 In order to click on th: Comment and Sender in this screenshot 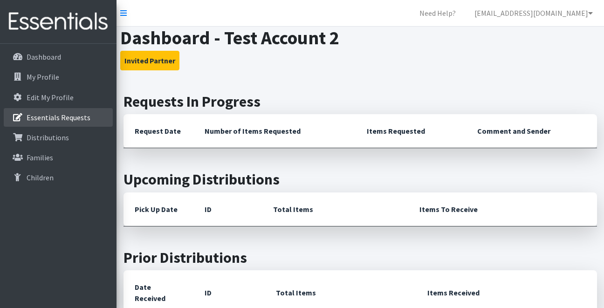, I will do `click(531, 131)`.